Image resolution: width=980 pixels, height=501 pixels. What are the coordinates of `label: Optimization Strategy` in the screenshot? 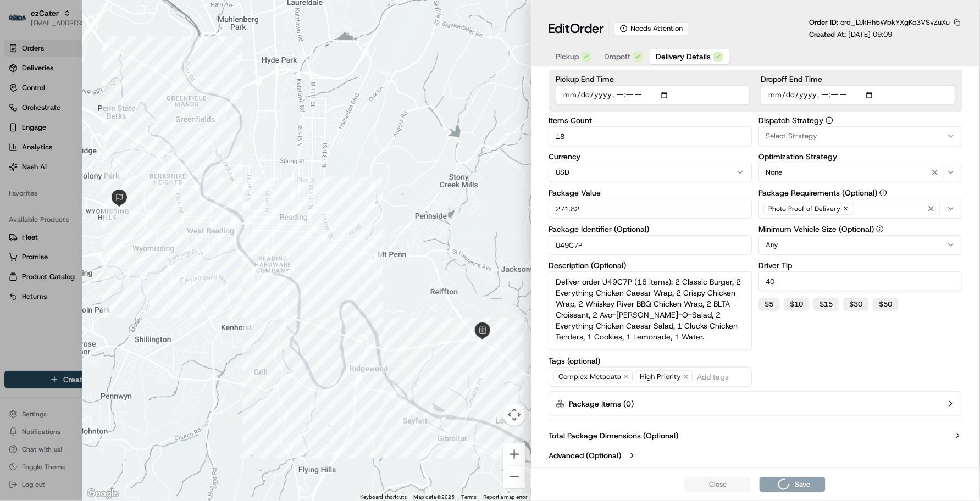 It's located at (860, 157).